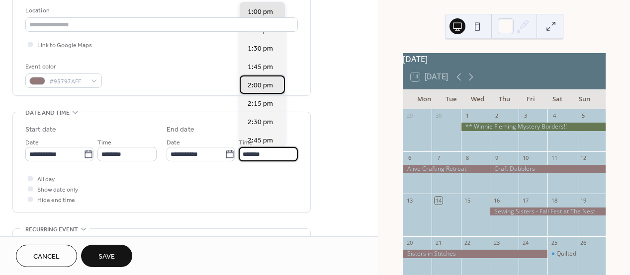 The width and height of the screenshot is (630, 275). I want to click on div: Sewing Sisters - Fall Fest at The Nest, so click(548, 212).